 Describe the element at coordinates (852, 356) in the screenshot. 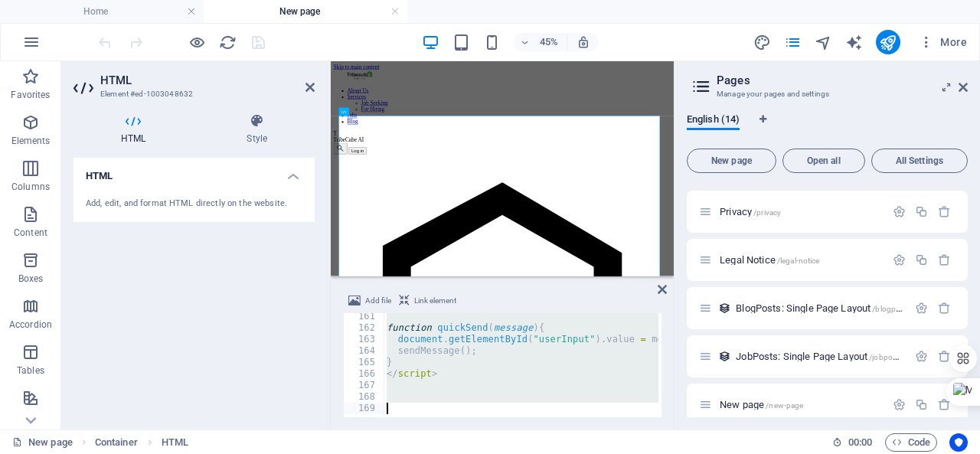

I see `span: JobPosts: Single Page Layout` at that location.